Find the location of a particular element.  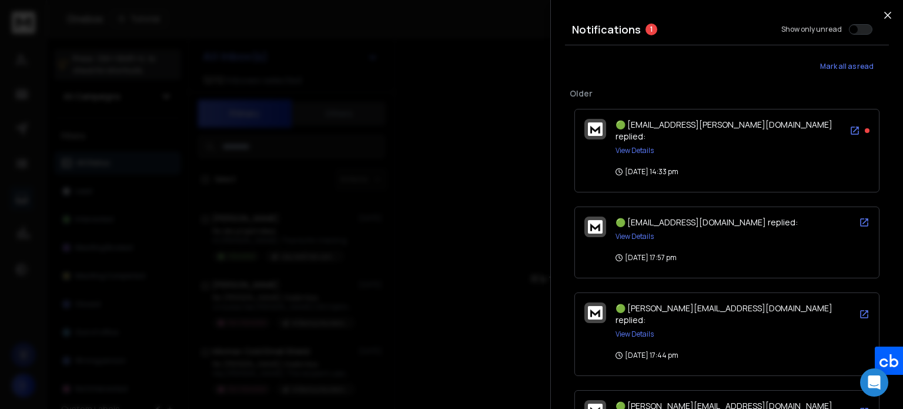

label: Show only unread is located at coordinates (811, 29).